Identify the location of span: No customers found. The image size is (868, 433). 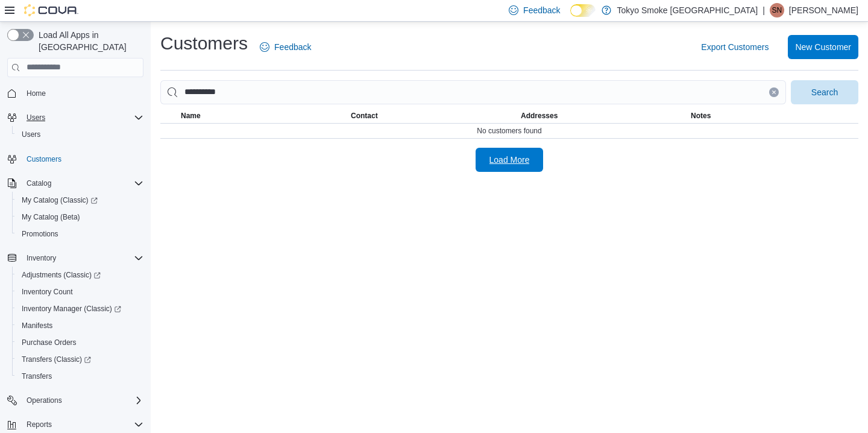
(509, 131).